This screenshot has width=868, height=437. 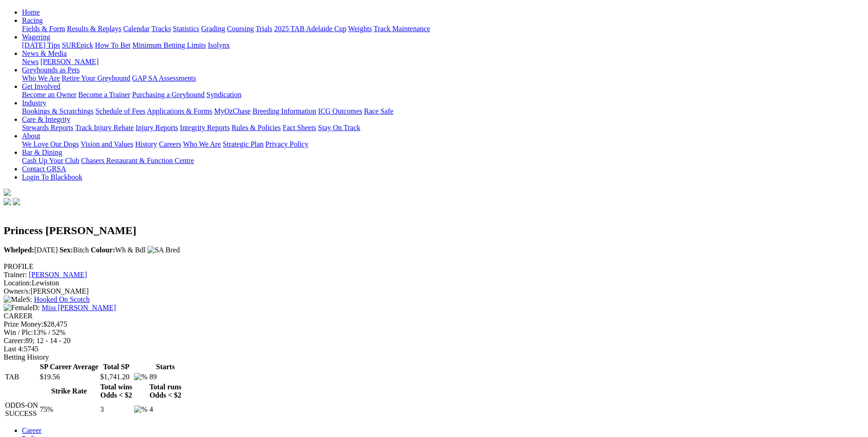 I want to click on img: facebook.svg, so click(x=7, y=202).